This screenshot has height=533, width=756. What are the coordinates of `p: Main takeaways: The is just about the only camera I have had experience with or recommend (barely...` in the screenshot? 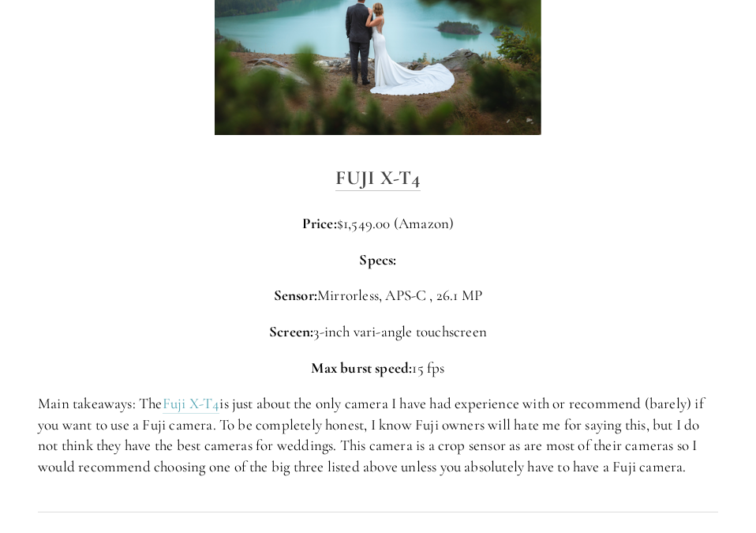 It's located at (378, 435).